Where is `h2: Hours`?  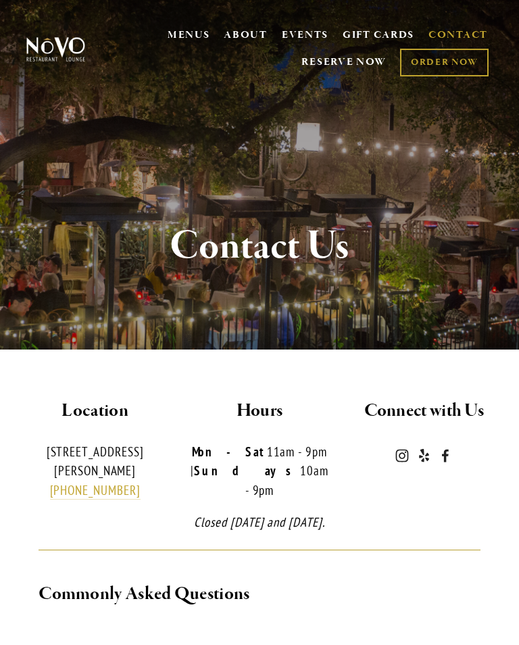
h2: Hours is located at coordinates (259, 411).